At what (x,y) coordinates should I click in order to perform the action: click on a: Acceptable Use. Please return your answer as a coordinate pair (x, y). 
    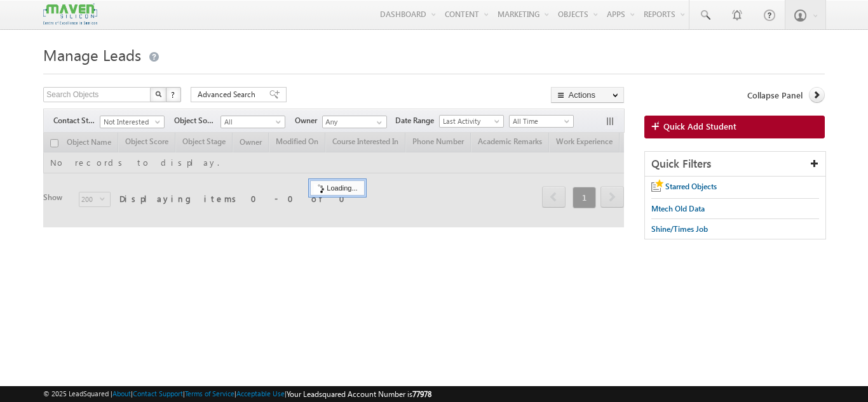
    Looking at the image, I should click on (261, 393).